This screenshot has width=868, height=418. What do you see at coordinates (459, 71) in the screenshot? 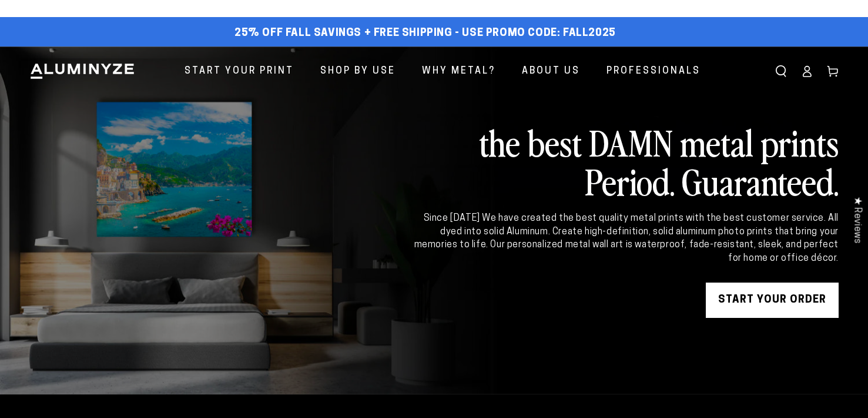
I see `span: Why Metal?` at bounding box center [459, 71].